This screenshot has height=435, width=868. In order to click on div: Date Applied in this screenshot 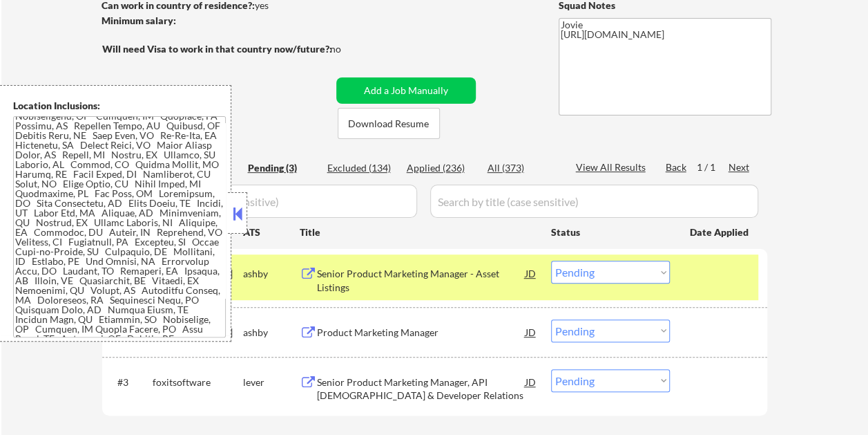, I will do `click(721, 232)`.